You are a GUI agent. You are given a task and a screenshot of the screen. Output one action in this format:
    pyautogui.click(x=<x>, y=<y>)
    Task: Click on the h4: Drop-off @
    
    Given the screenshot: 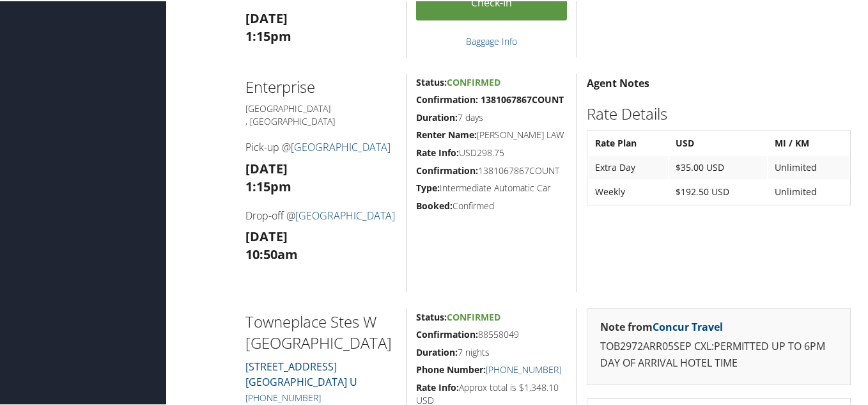 What is the action you would take?
    pyautogui.click(x=321, y=214)
    